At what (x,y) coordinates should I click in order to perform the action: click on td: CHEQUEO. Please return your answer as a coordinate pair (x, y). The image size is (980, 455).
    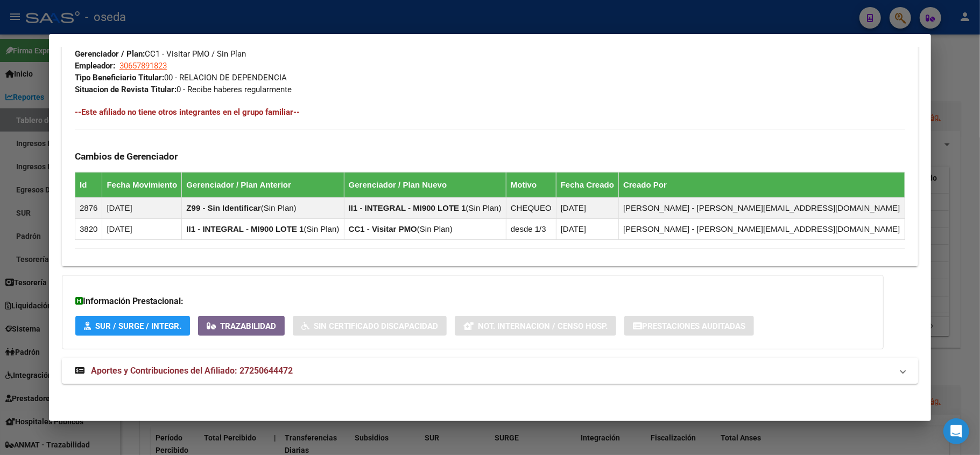
    Looking at the image, I should click on (531, 208).